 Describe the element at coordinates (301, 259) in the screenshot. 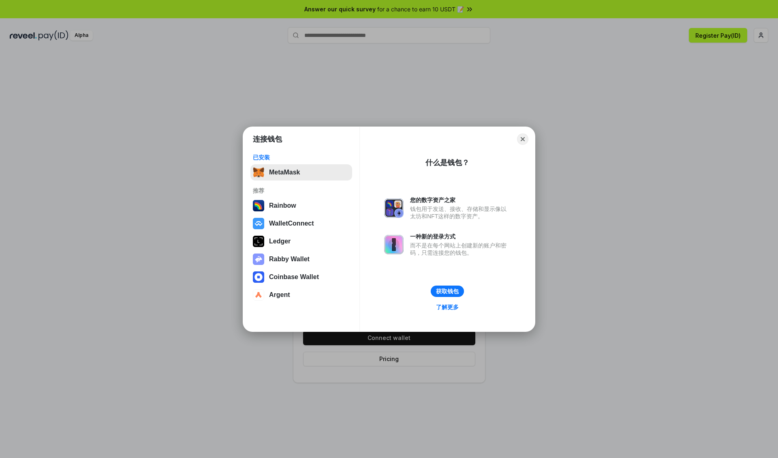

I see `button: Rabby Wallet` at that location.